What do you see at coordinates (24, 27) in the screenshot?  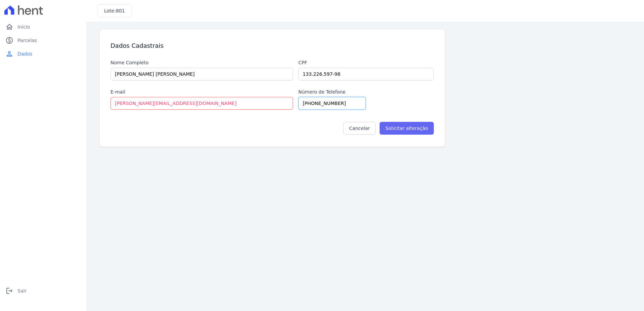 I see `span: Início` at bounding box center [24, 27].